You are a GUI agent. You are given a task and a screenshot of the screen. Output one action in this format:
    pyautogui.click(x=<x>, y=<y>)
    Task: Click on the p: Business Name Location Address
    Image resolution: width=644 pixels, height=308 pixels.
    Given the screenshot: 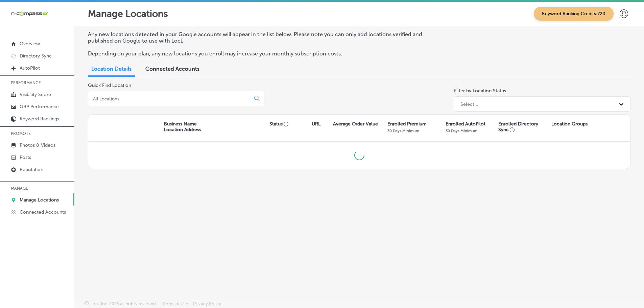 What is the action you would take?
    pyautogui.click(x=183, y=127)
    